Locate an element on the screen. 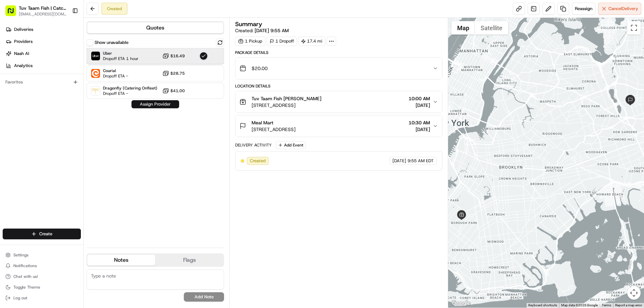 The width and height of the screenshot is (644, 308). div: 17.4 mi is located at coordinates (312, 41).